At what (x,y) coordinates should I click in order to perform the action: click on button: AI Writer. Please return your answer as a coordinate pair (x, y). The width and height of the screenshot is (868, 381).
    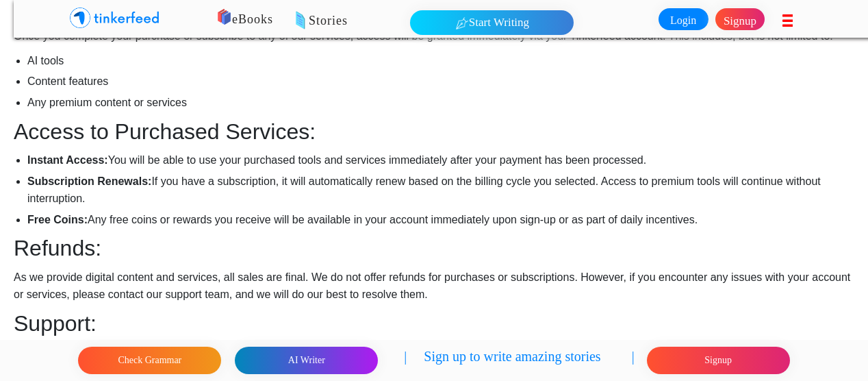
    Looking at the image, I should click on (306, 360).